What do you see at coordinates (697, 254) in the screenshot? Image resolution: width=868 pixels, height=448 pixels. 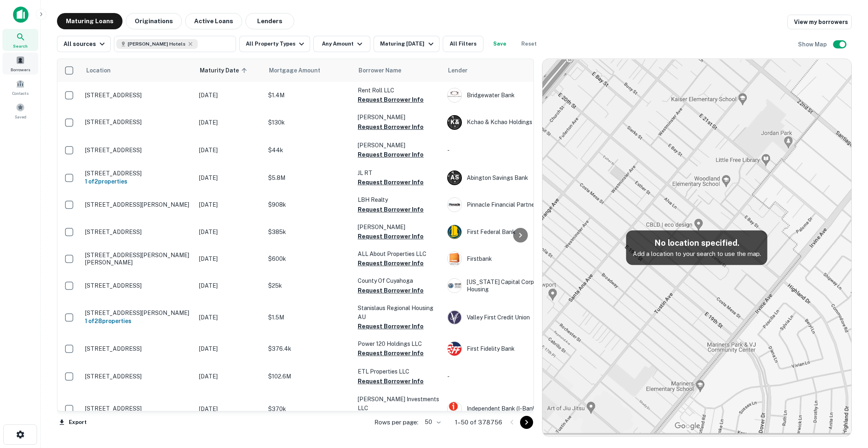 I see `p: Add a location to your search to use the map.` at bounding box center [697, 254].